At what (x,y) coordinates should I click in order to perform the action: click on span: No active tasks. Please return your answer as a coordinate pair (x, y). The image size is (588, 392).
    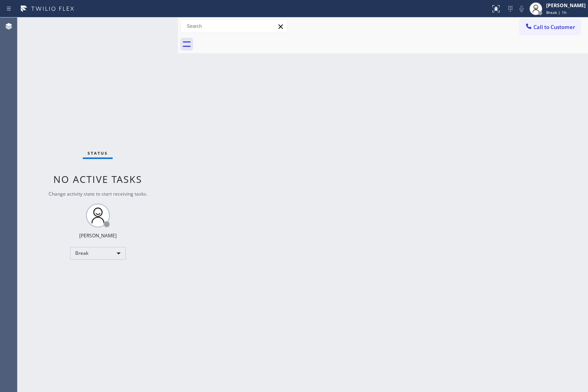
    Looking at the image, I should click on (98, 179).